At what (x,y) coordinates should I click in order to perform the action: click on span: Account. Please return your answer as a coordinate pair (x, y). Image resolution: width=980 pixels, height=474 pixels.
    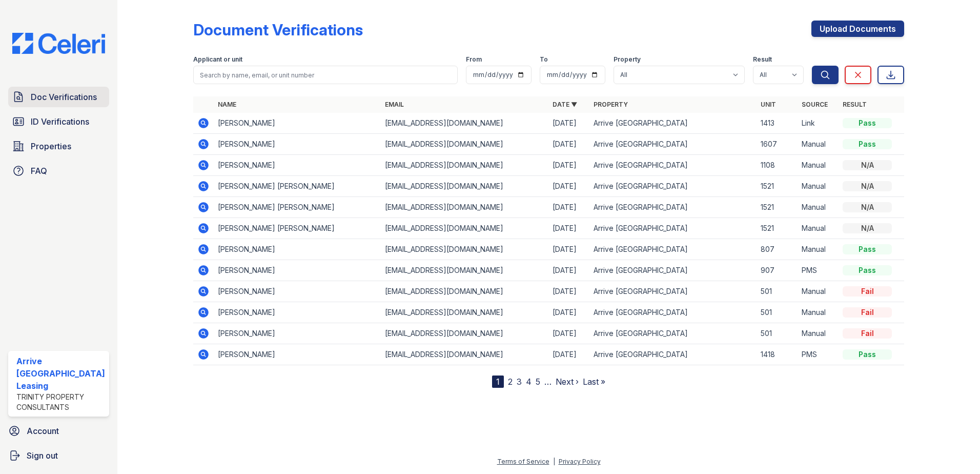
    Looking at the image, I should click on (43, 431).